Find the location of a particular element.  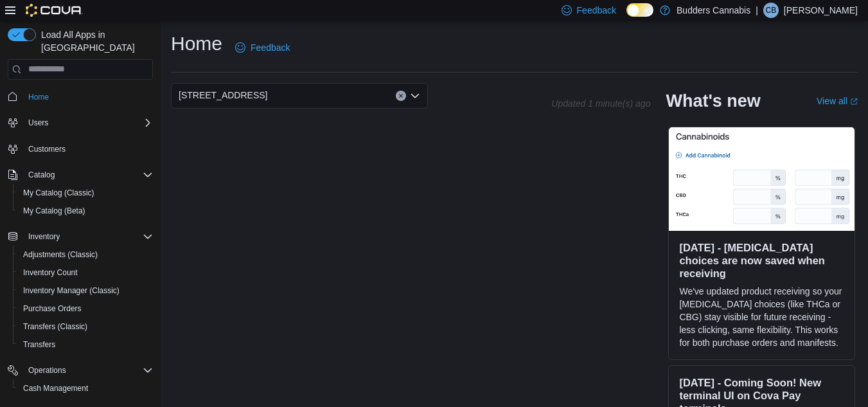

button: Inventory Count is located at coordinates (86, 273).